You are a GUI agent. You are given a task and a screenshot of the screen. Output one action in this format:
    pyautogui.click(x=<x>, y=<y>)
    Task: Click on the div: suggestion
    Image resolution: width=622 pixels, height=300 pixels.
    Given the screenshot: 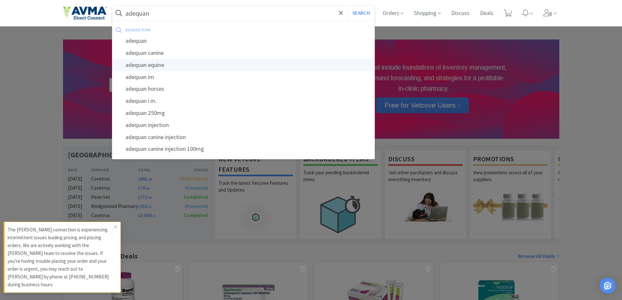 What is the action you would take?
    pyautogui.click(x=193, y=30)
    